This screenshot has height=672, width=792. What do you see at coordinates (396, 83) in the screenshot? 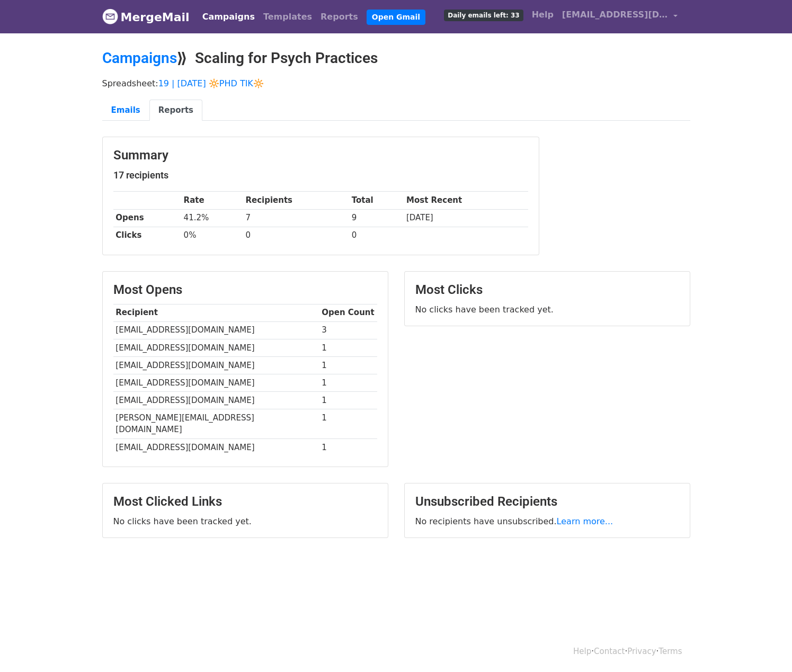
I see `p: Spreadsheet:` at bounding box center [396, 83].